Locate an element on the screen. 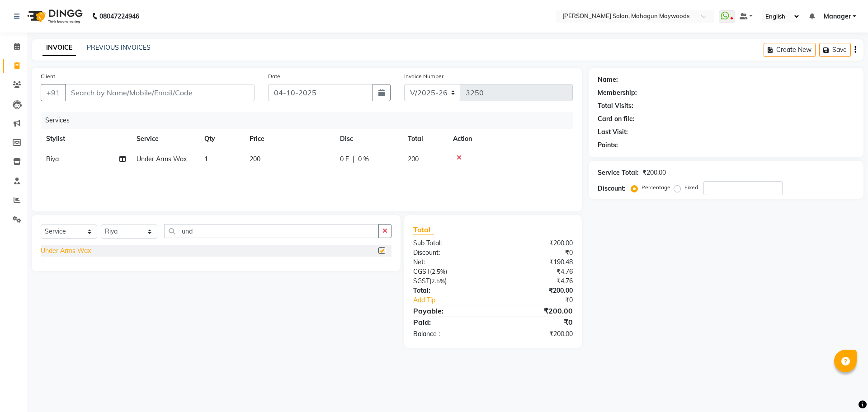 The width and height of the screenshot is (868, 412). button: Create New is located at coordinates (789, 50).